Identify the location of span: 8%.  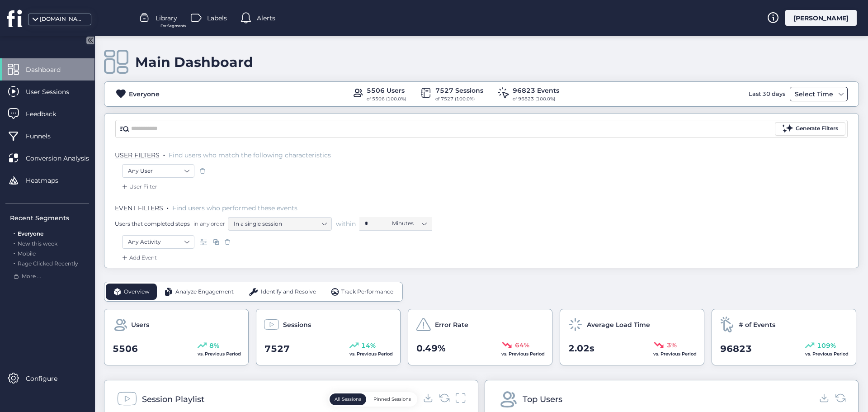
(215, 345).